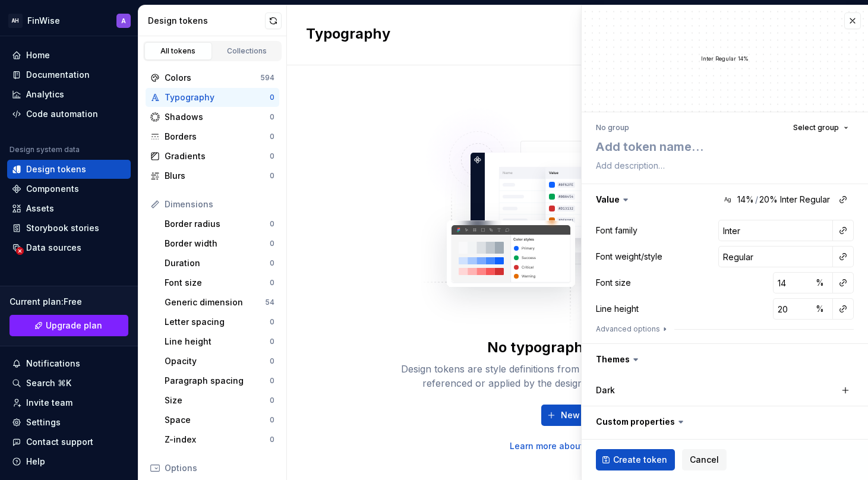  Describe the element at coordinates (36, 462) in the screenshot. I see `div: Help` at that location.